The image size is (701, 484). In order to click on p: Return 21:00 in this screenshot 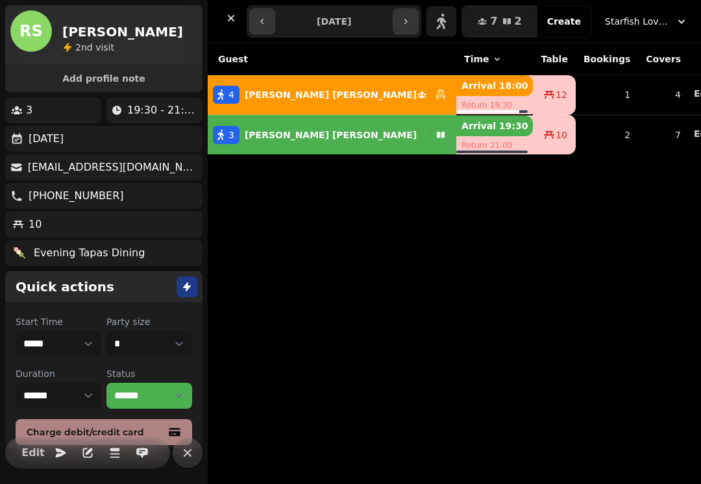, I will do `click(494, 145)`.